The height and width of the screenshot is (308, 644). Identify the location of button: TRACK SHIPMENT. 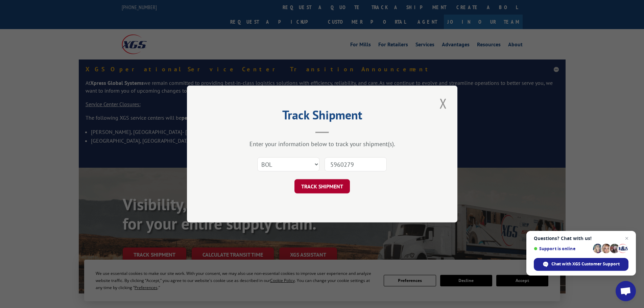
(322, 186).